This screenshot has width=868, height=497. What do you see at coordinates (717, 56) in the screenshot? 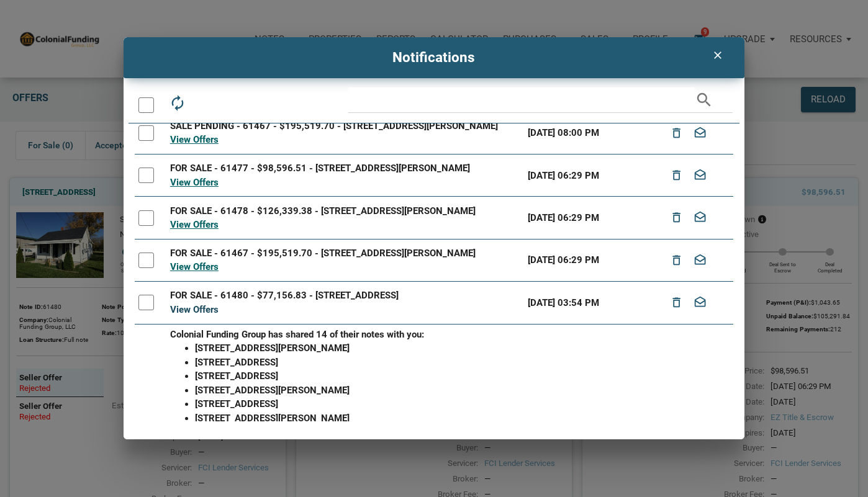
I see `button: clear` at bounding box center [717, 56].